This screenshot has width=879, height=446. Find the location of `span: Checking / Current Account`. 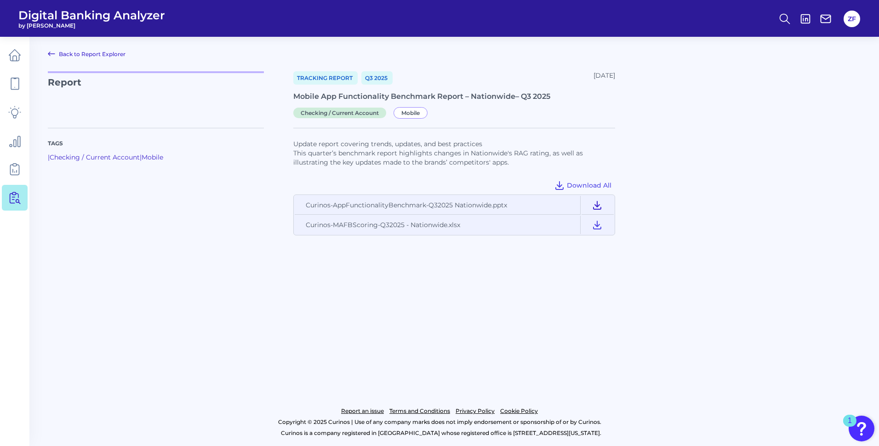

span: Checking / Current Account is located at coordinates (340, 113).